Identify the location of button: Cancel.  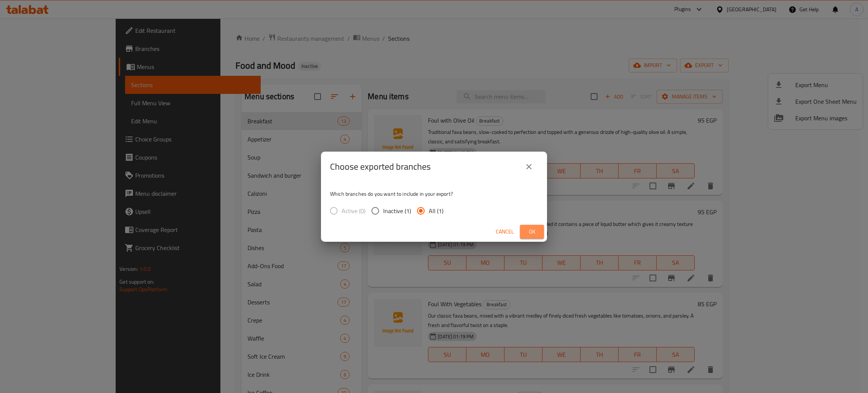
(505, 232).